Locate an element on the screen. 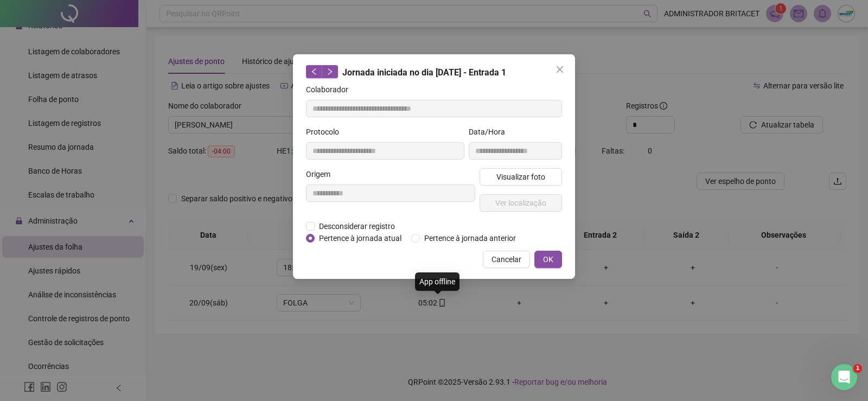  span: left is located at coordinates (314, 72).